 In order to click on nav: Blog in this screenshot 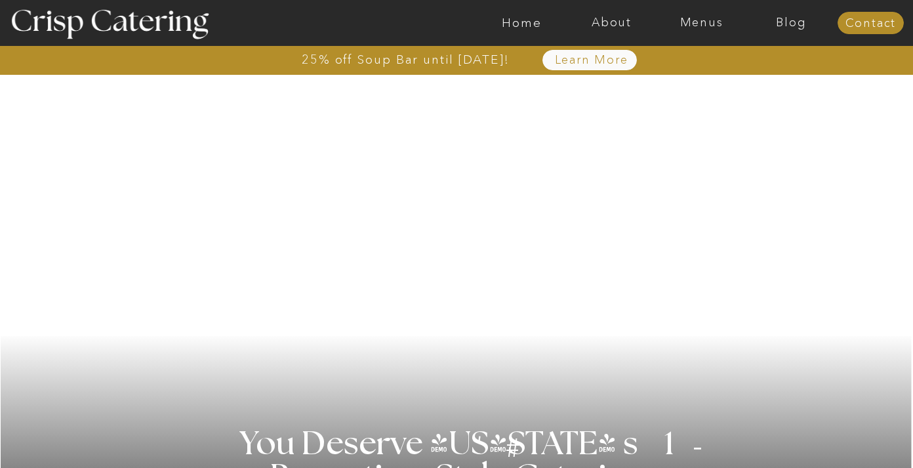, I will do `click(791, 23)`.